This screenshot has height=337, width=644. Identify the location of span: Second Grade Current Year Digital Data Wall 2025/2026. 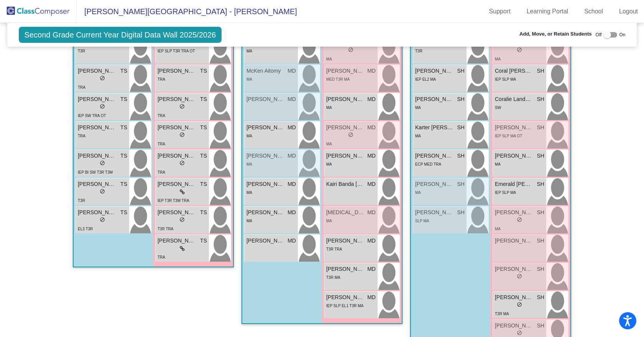
(121, 35).